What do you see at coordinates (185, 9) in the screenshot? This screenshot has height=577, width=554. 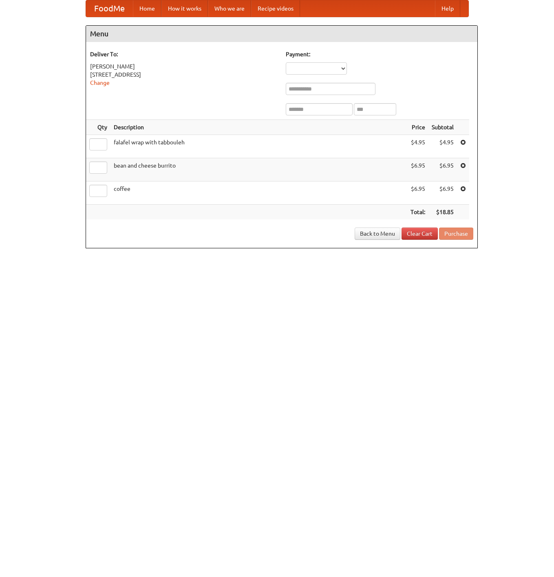 I see `a: How it works` at bounding box center [185, 9].